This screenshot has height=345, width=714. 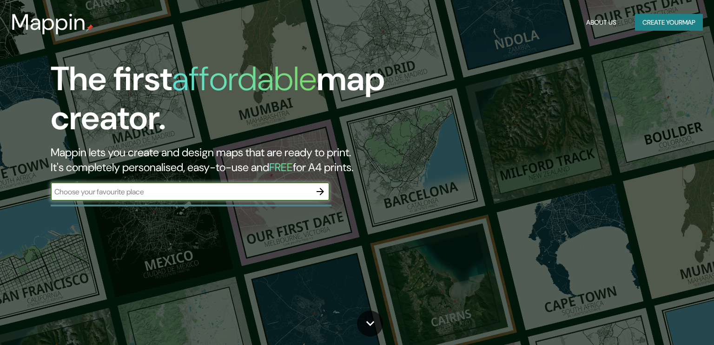 I want to click on img: mappin-pin, so click(x=90, y=28).